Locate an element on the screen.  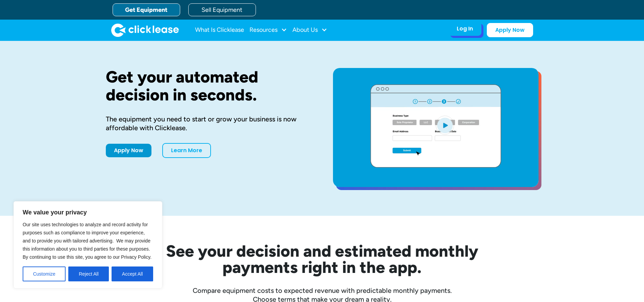
div: About Us is located at coordinates (310, 30).